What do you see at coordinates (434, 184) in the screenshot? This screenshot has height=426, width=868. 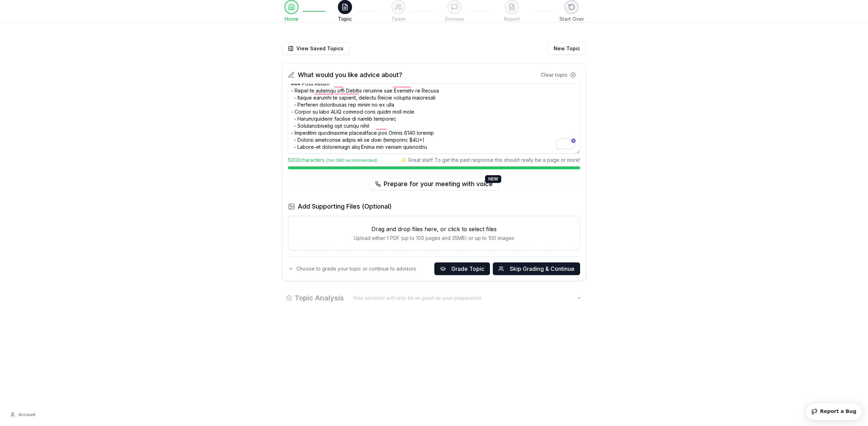 I see `button: Prepare for your meeting with voiceNEW` at bounding box center [434, 184].